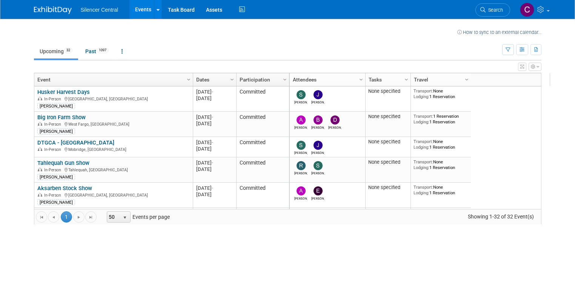  What do you see at coordinates (387, 80) in the screenshot?
I see `a: Tasks` at bounding box center [387, 80].